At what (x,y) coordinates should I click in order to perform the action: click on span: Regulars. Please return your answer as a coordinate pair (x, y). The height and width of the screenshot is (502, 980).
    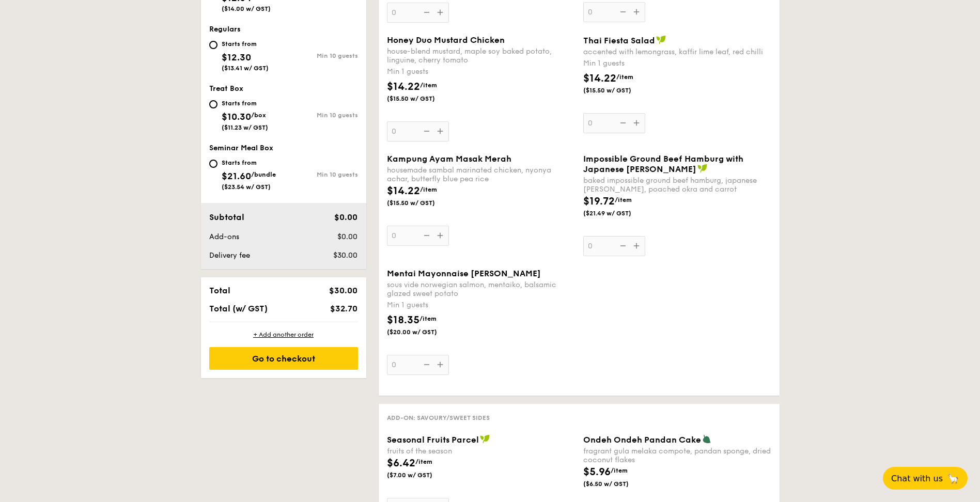
    Looking at the image, I should click on (225, 29).